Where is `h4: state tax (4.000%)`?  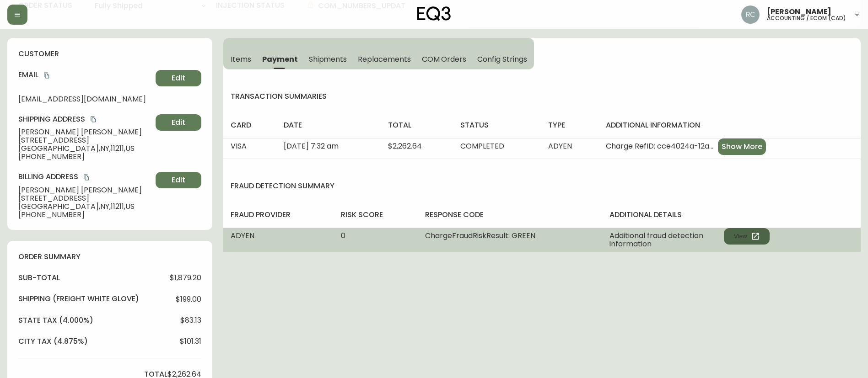
h4: state tax (4.000%) is located at coordinates (56, 321).